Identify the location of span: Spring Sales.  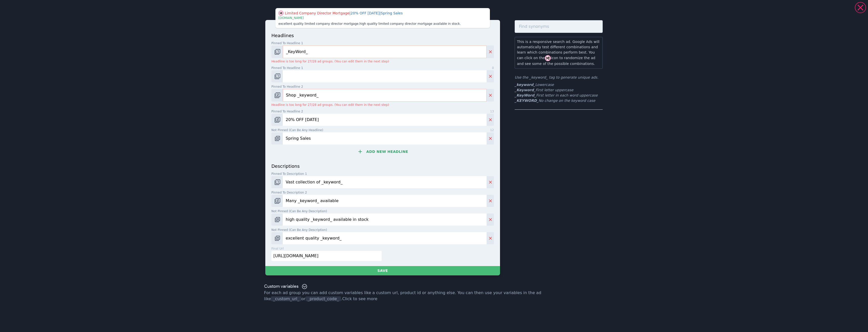
(391, 13).